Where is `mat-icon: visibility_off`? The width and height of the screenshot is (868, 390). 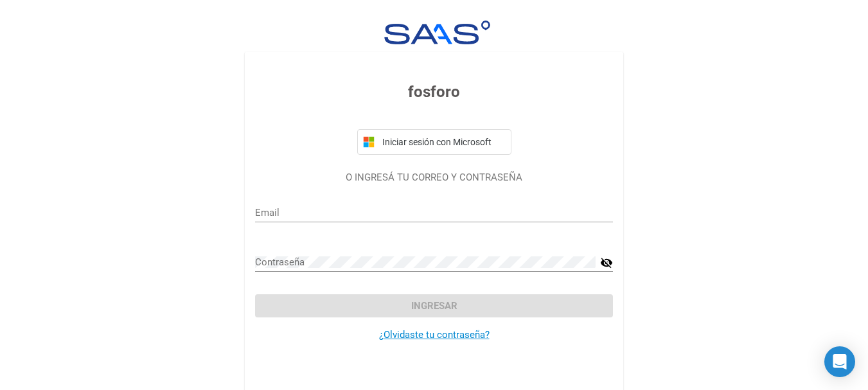 mat-icon: visibility_off is located at coordinates (607, 263).